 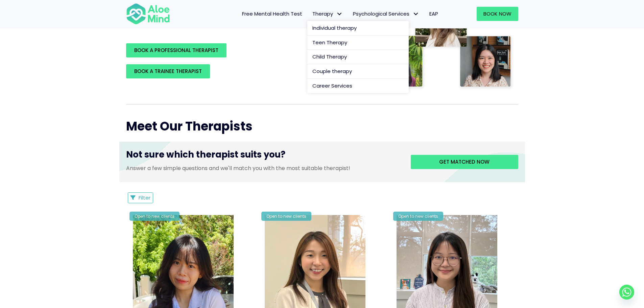 I want to click on span: Teen Therapy, so click(x=330, y=43).